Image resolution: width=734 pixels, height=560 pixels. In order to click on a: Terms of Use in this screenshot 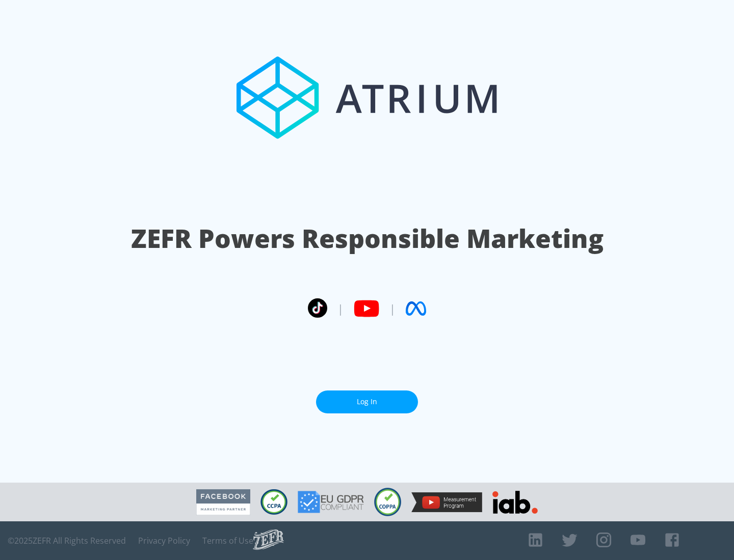, I will do `click(228, 541)`.